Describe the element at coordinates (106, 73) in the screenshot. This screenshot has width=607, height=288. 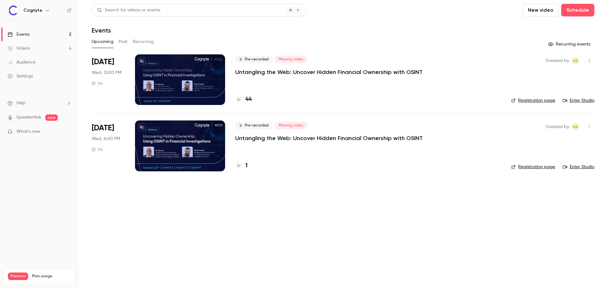
I see `span: Wed, 12:00 PM` at that location.